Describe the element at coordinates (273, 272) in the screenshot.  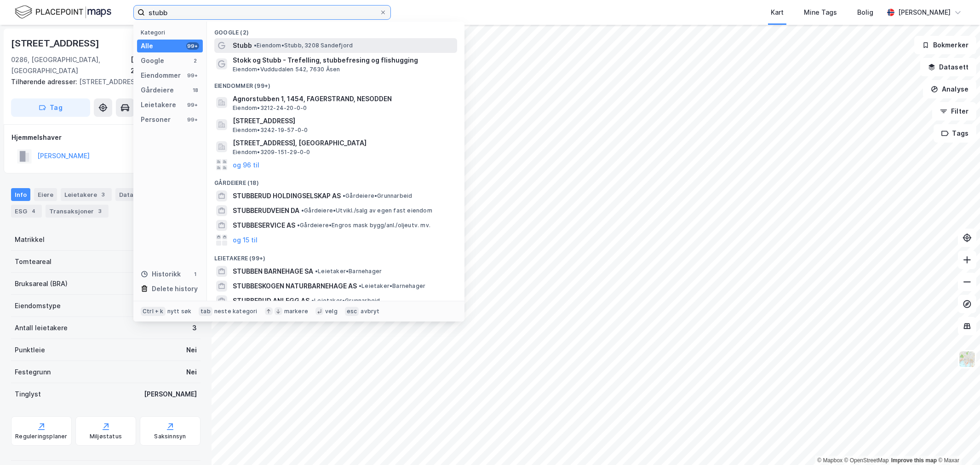
I see `span: STUBBEN BARNEHAGE SA` at that location.